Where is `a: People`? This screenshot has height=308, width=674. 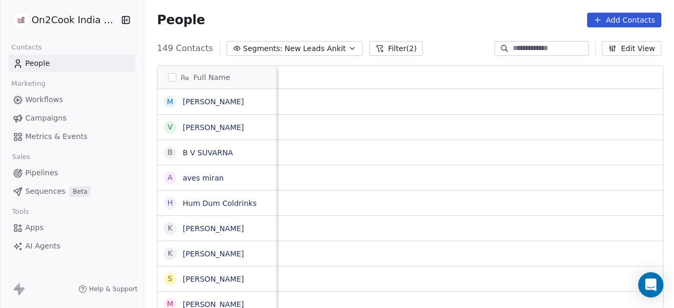
a: People is located at coordinates (72, 63).